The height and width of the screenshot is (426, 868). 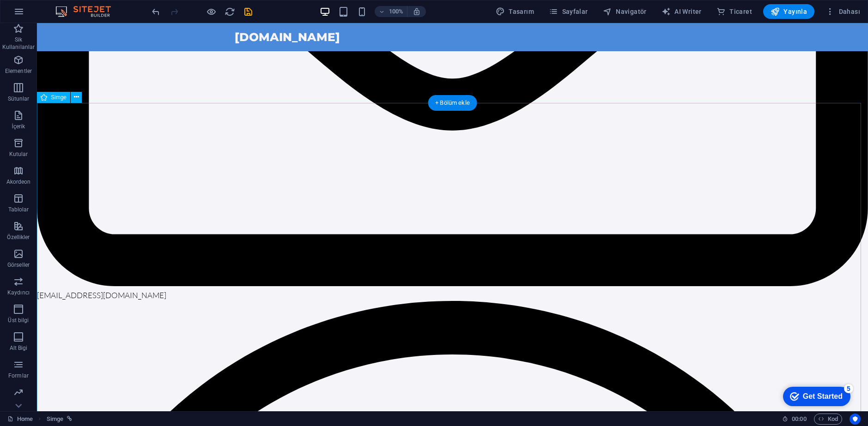 What do you see at coordinates (828, 419) in the screenshot?
I see `span: Kod` at bounding box center [828, 419].